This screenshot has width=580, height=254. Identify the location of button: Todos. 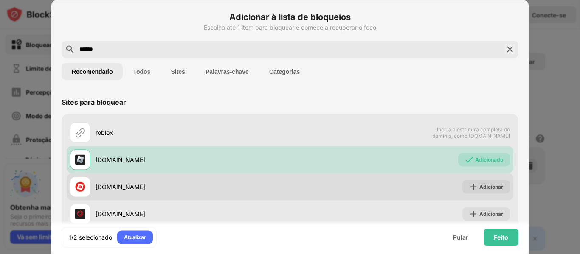
(141, 71).